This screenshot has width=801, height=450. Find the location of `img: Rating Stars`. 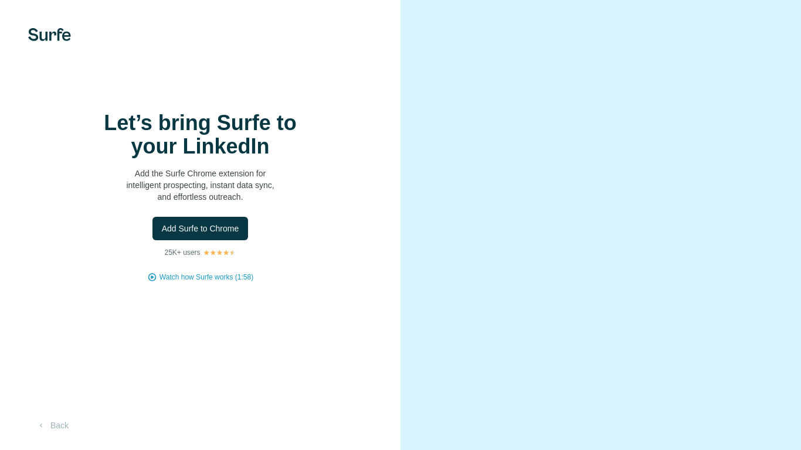

img: Rating Stars is located at coordinates (219, 253).